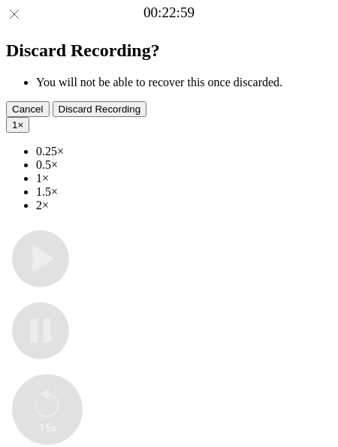  Describe the element at coordinates (184, 192) in the screenshot. I see `li: 1.5×` at that location.